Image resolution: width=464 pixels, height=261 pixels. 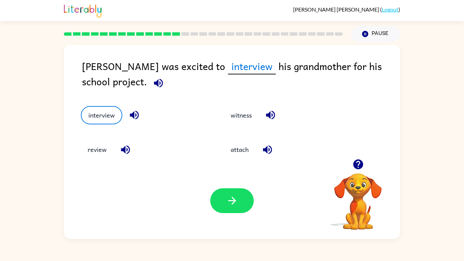 I want to click on span: interview, so click(x=252, y=66).